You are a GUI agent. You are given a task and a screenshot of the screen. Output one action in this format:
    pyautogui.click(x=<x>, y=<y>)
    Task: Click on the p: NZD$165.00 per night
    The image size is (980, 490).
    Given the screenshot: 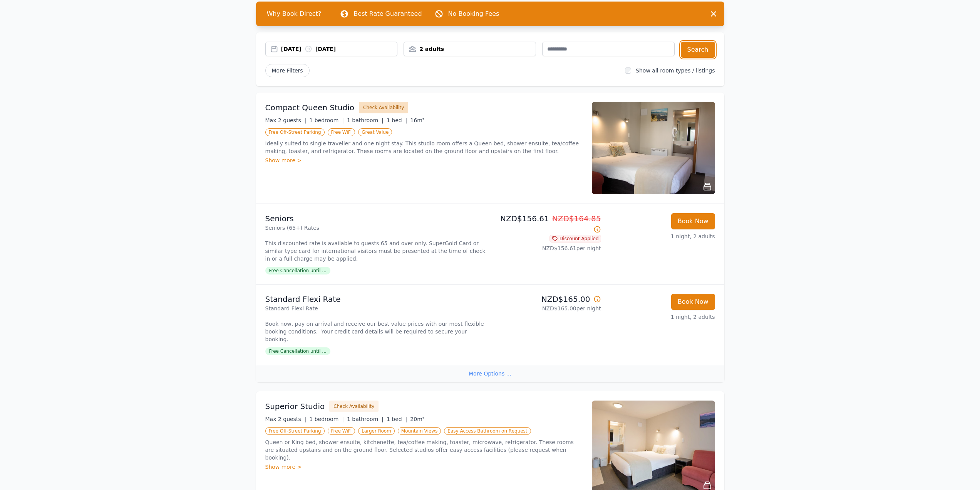 What is the action you would take?
    pyautogui.click(x=547, y=308)
    